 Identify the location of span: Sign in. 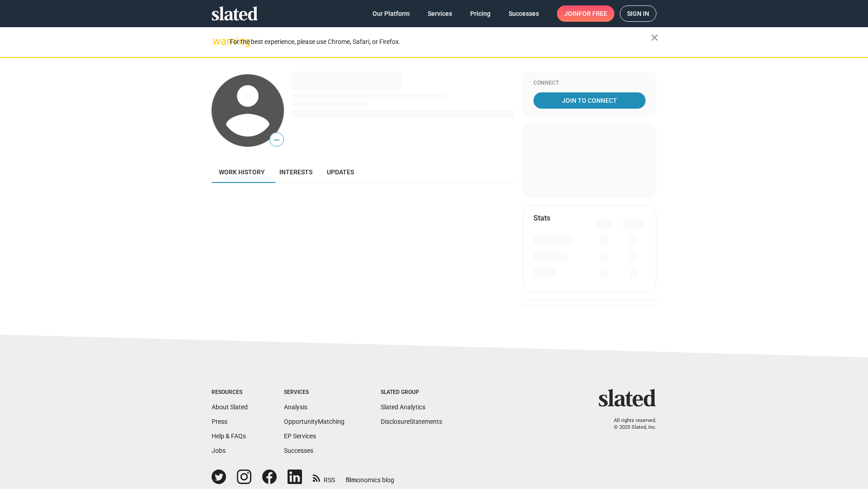
(638, 13).